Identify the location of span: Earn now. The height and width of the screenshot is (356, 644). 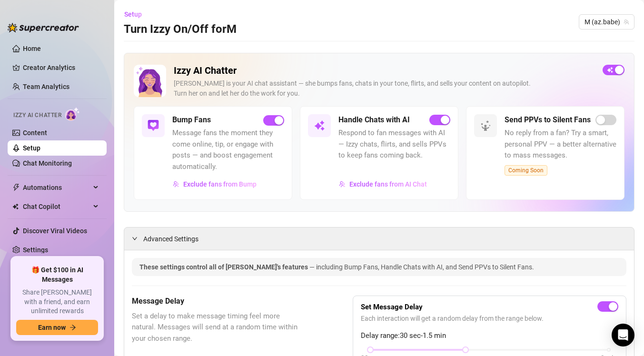
(52, 327).